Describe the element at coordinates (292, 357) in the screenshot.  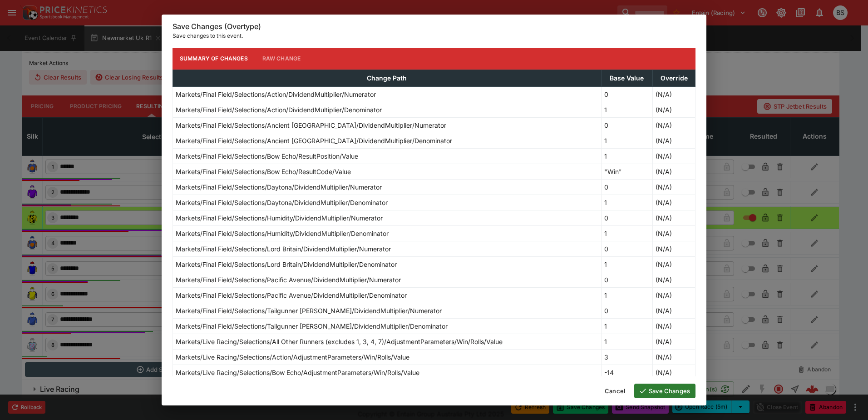
I see `p: Markets/Live Racing/Selections/Action/AdjustmentParameters/Win/Rolls/Value` at that location.